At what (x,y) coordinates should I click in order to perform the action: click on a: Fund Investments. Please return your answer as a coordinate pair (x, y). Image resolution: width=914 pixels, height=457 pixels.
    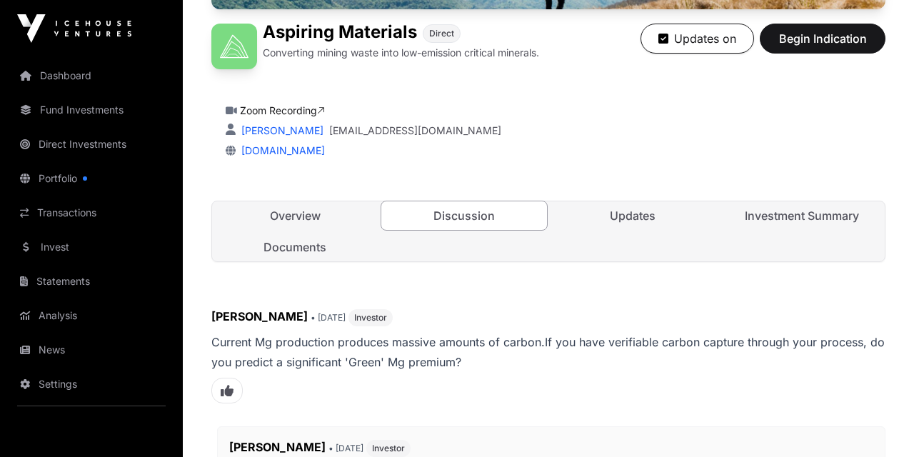
    Looking at the image, I should click on (91, 110).